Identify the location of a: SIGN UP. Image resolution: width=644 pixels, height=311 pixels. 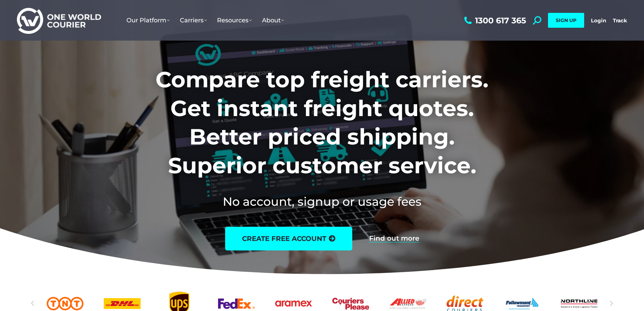
(566, 20).